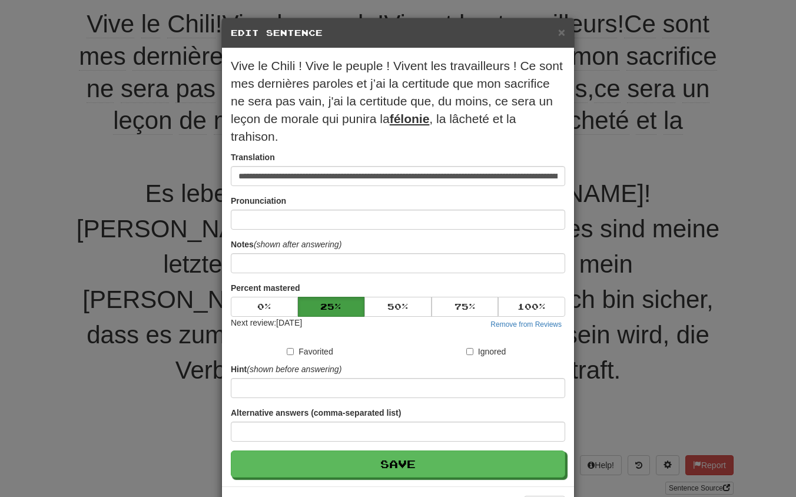 The width and height of the screenshot is (796, 497). What do you see at coordinates (398, 307) in the screenshot?
I see `div: Percent mastered` at bounding box center [398, 307].